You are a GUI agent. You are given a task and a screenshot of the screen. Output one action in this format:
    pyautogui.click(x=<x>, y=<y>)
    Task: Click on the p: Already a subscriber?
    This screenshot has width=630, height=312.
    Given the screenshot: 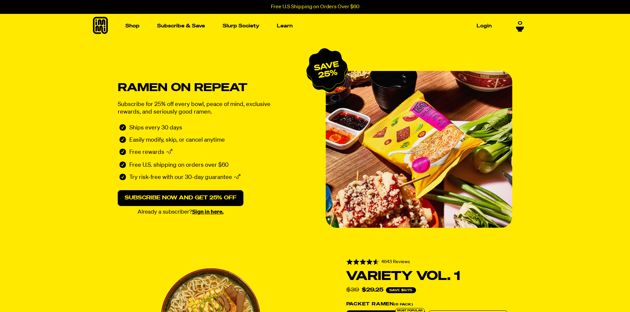 What is the action you would take?
    pyautogui.click(x=181, y=212)
    